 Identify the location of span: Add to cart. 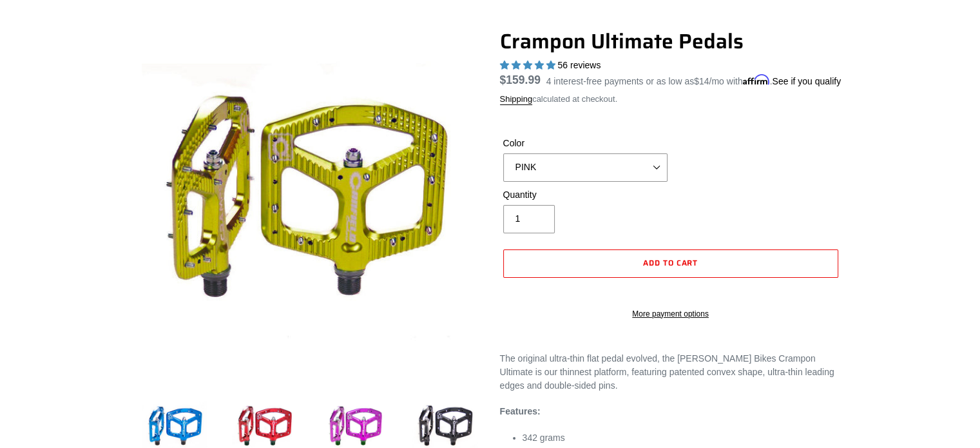
(671, 263).